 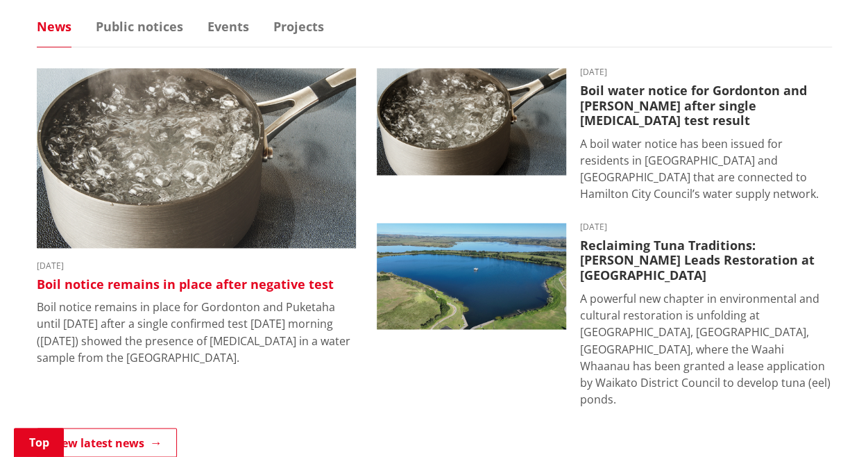 What do you see at coordinates (39, 442) in the screenshot?
I see `a: Top` at bounding box center [39, 442].